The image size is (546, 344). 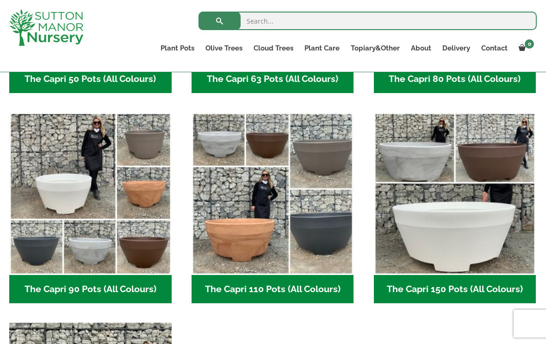 I want to click on img: The Capri 150 Pots (All Colours), so click(x=455, y=193).